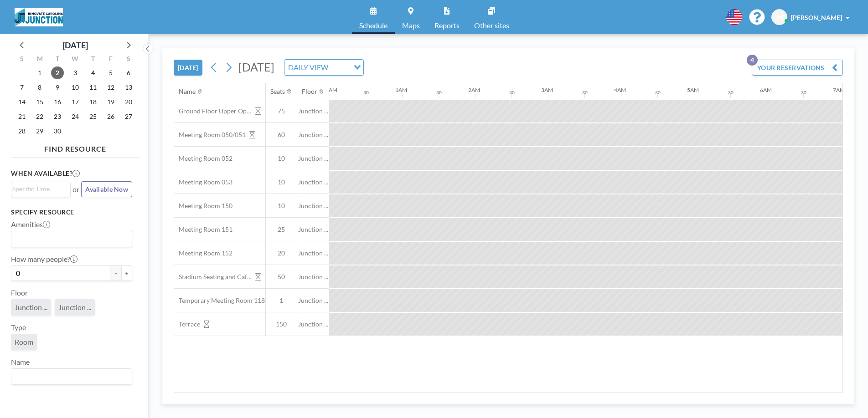  I want to click on div: 5AM, so click(693, 90).